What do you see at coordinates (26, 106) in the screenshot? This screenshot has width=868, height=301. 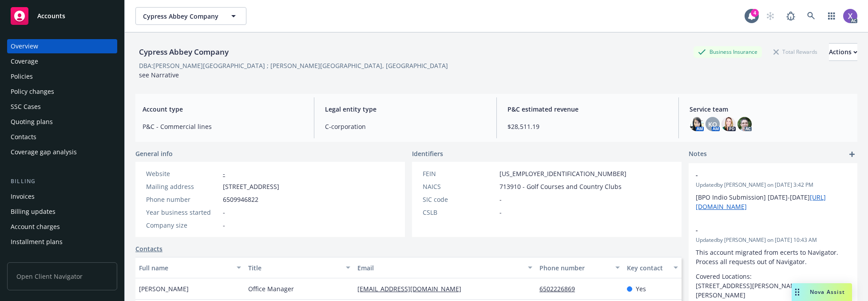 I see `div: SSC Cases` at bounding box center [26, 106].